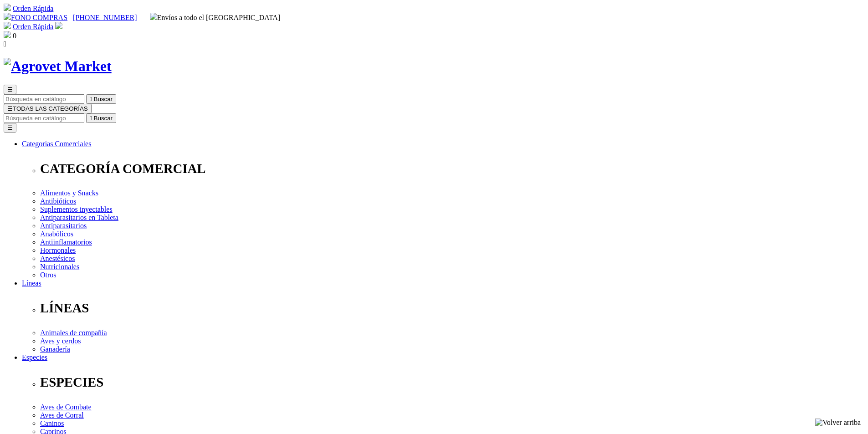 The height and width of the screenshot is (434, 868). Describe the element at coordinates (52, 423) in the screenshot. I see `a: Caninos` at that location.